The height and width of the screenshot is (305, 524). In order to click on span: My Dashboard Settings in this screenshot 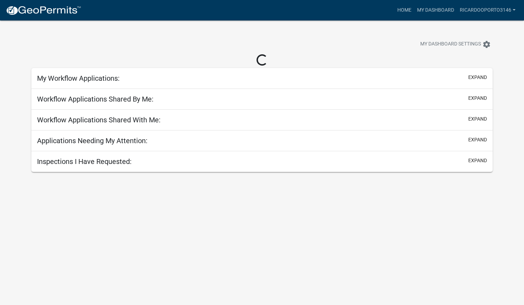, I will do `click(451, 44)`.